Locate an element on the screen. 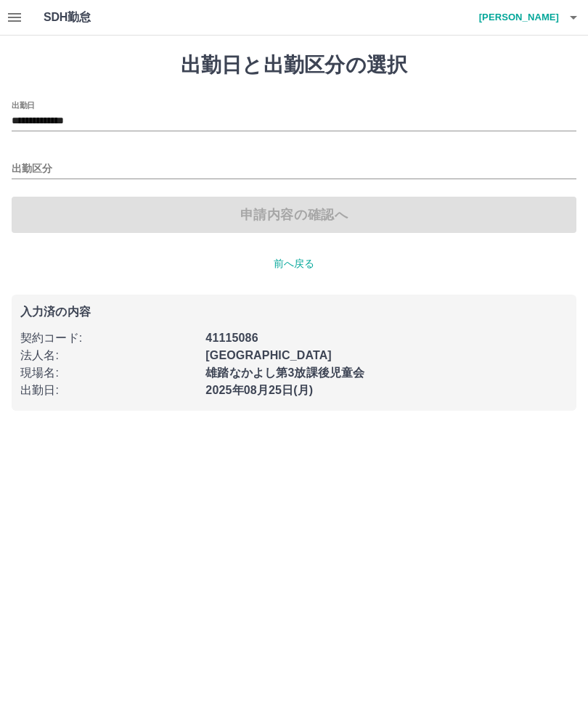 This screenshot has width=588, height=701. p: 法人名 : is located at coordinates (108, 356).